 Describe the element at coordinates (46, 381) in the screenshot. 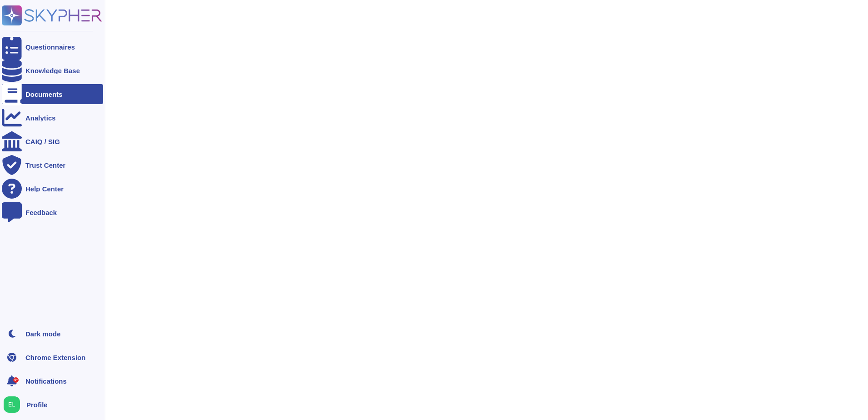

I see `span: Notifications` at that location.